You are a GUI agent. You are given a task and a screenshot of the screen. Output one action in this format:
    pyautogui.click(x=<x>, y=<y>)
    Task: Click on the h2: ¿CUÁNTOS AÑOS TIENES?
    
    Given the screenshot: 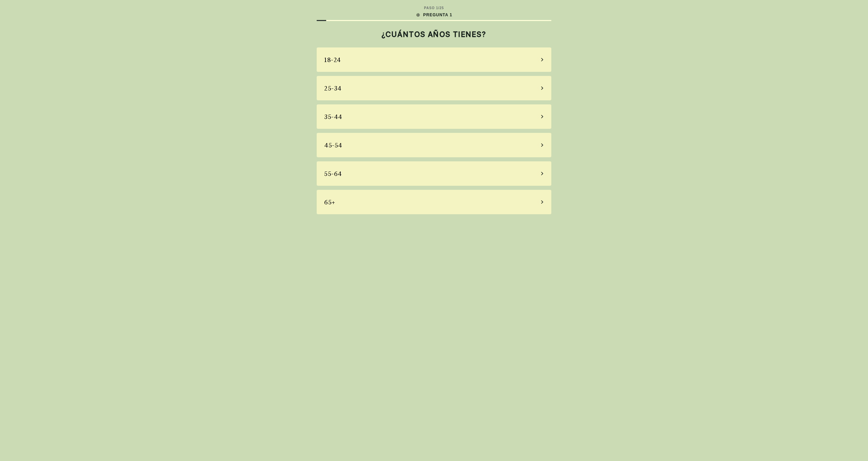 What is the action you would take?
    pyautogui.click(x=434, y=34)
    